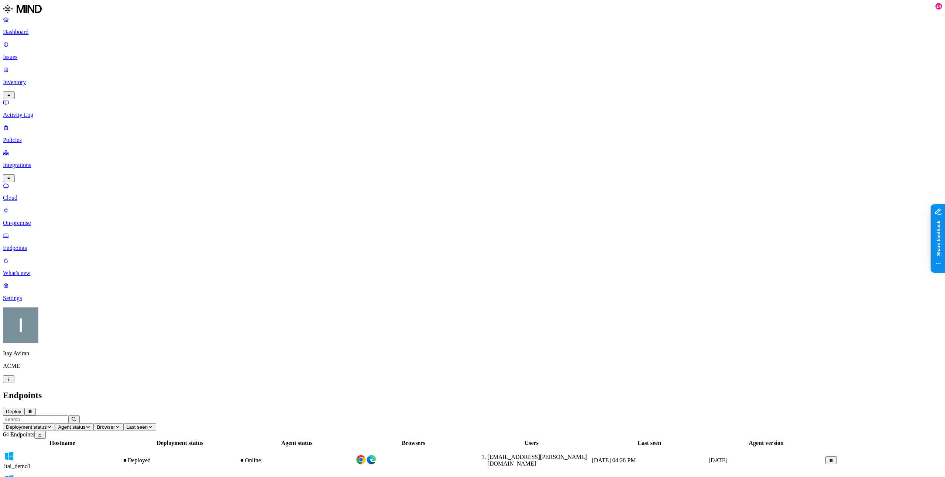  I want to click on a: MIND, so click(472, 10).